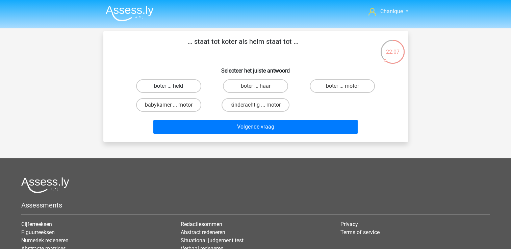  I want to click on h5: Assessments, so click(255, 205).